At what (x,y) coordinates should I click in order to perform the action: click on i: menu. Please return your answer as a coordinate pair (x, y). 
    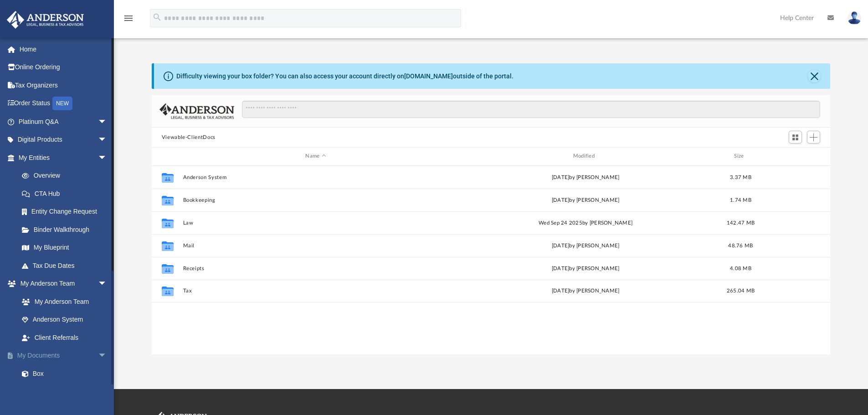
    Looking at the image, I should click on (129, 18).